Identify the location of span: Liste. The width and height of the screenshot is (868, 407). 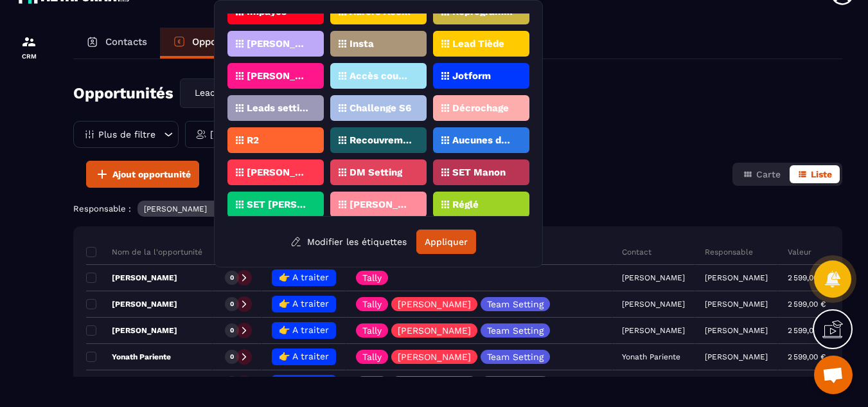
(821, 175).